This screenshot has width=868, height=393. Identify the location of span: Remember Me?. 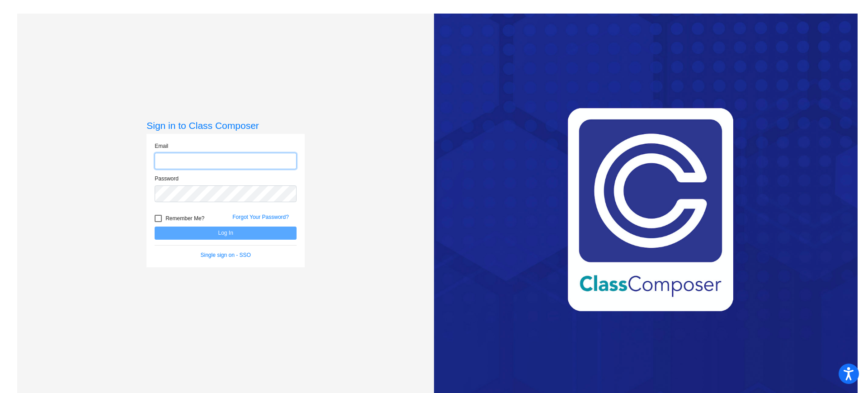
(185, 219).